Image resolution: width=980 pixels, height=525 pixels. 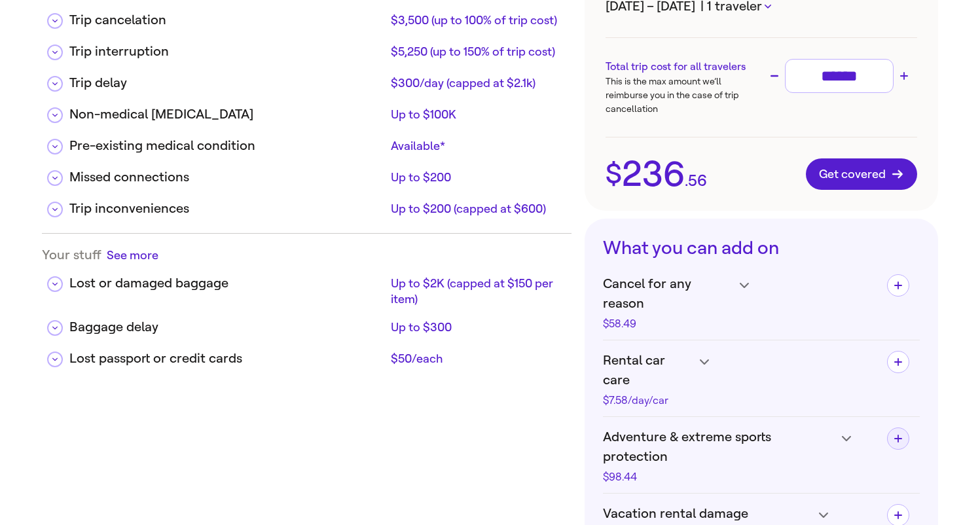 I want to click on h4: Rental car care$7.58/day/car, so click(x=656, y=379).